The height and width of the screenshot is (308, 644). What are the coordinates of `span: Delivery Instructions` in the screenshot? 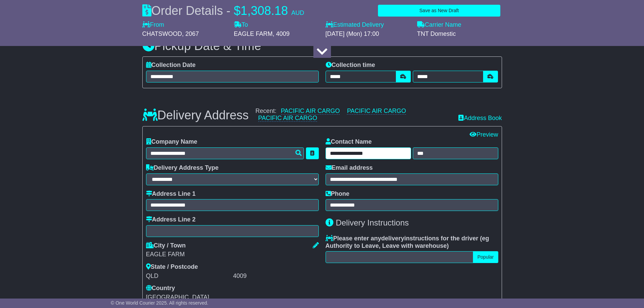 It's located at (372, 222).